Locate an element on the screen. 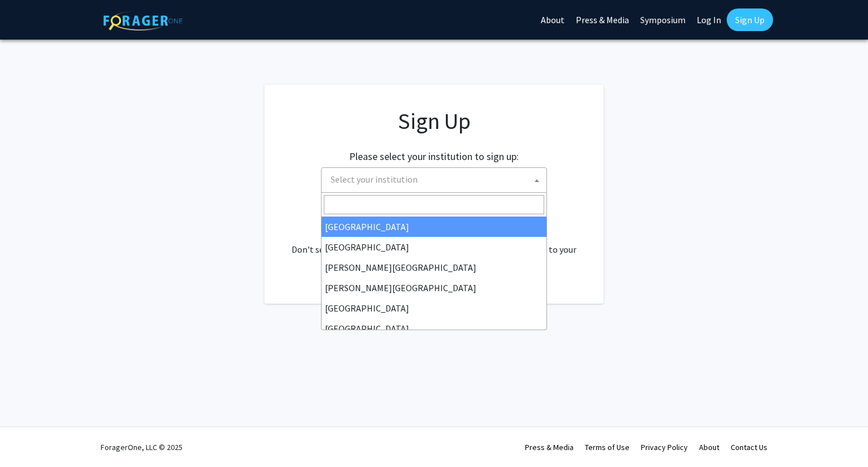  h2: Please select your institution to sign up: is located at coordinates (434, 157).